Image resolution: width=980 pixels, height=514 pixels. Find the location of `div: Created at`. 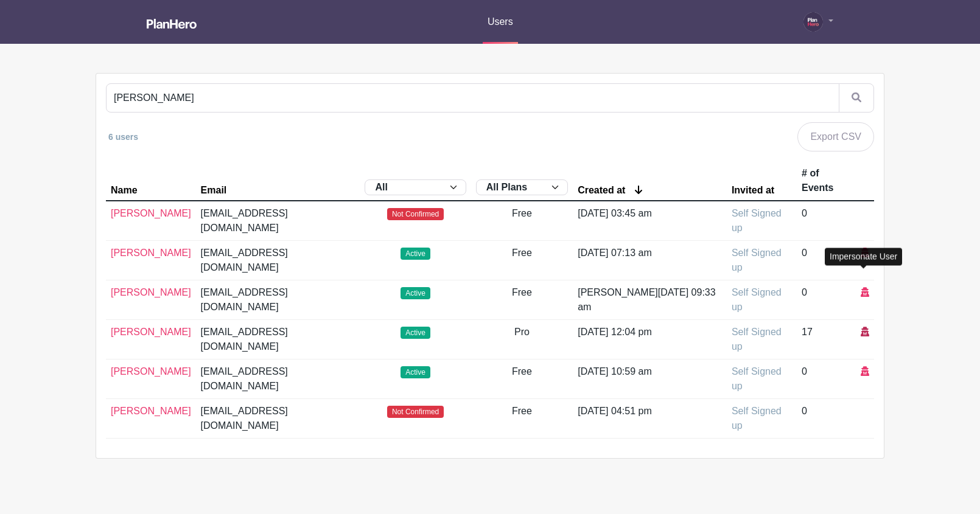

div: Created at is located at coordinates (601, 191).